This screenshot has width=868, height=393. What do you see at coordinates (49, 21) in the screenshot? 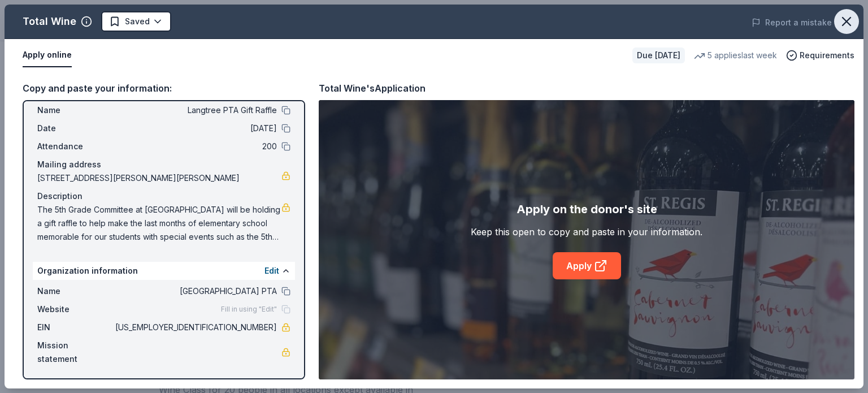
I see `div: Total Wine` at bounding box center [49, 21].